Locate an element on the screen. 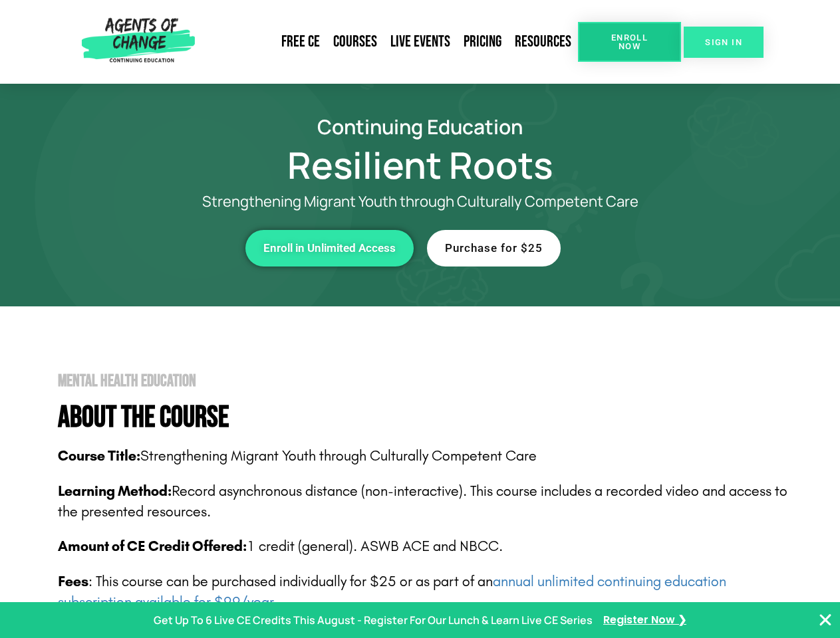  b: Course Title: is located at coordinates (99, 456).